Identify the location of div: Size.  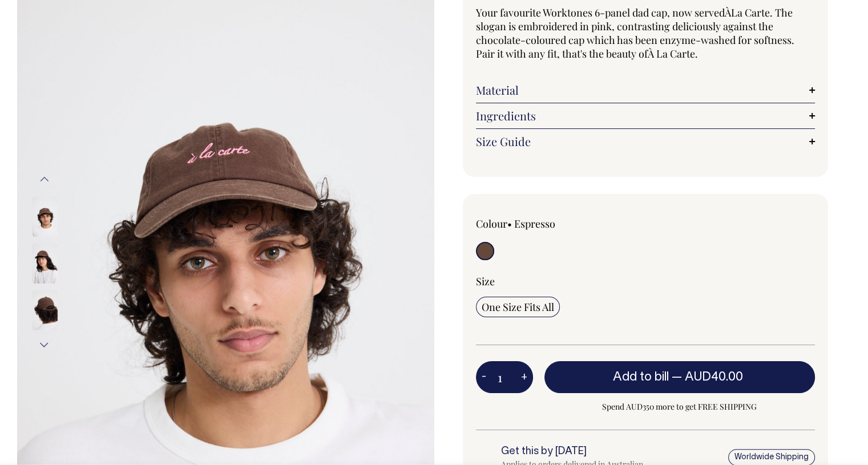
(645, 282).